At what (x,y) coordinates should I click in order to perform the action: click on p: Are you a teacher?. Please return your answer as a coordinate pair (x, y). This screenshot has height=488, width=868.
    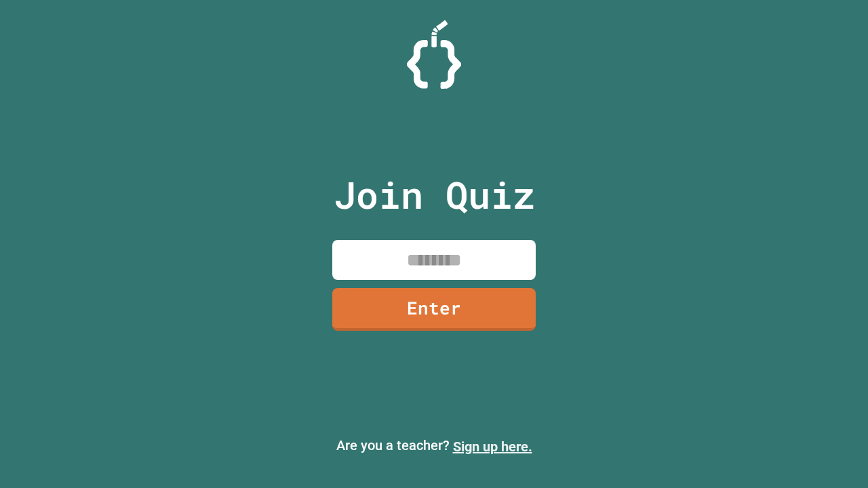
    Looking at the image, I should click on (434, 446).